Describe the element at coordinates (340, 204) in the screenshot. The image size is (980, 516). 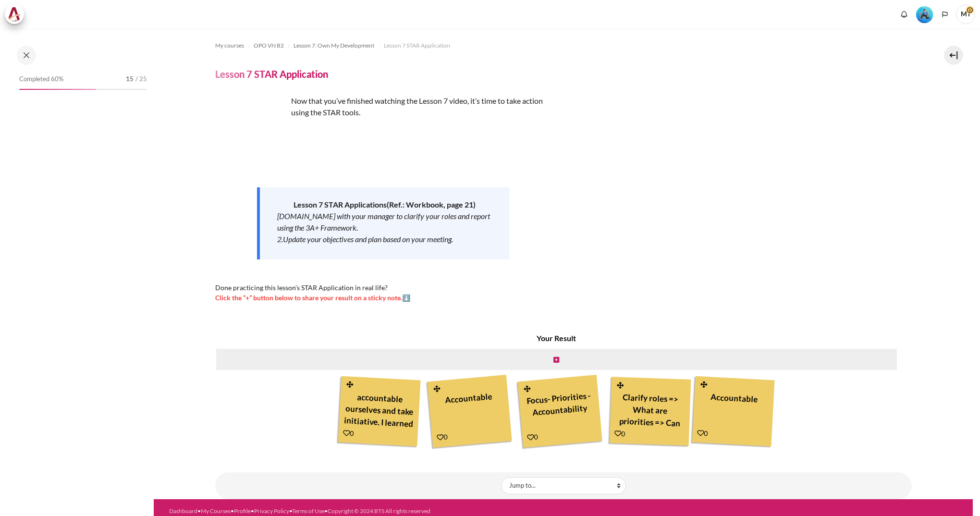
I see `strong: Lesson 7 STAR Applications` at that location.